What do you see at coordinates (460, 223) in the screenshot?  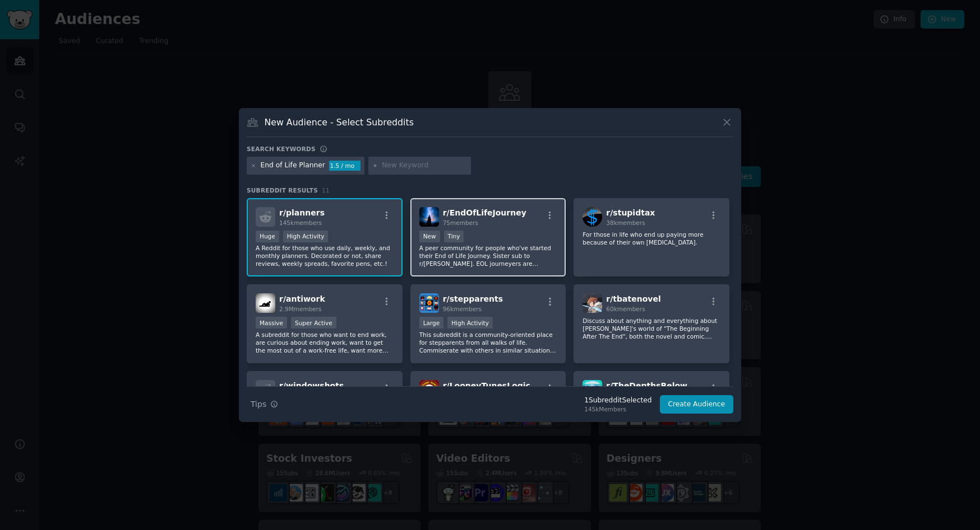 I see `span: 75 members` at bounding box center [460, 223].